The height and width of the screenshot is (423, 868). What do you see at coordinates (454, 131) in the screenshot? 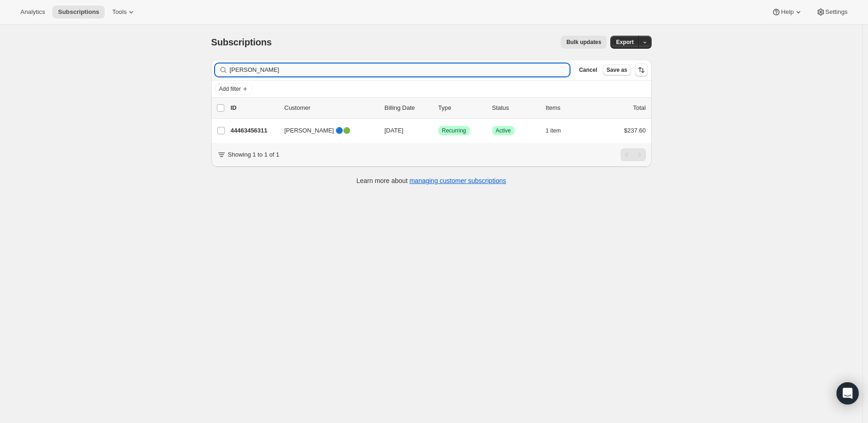
I see `span: Recurring` at bounding box center [454, 131].